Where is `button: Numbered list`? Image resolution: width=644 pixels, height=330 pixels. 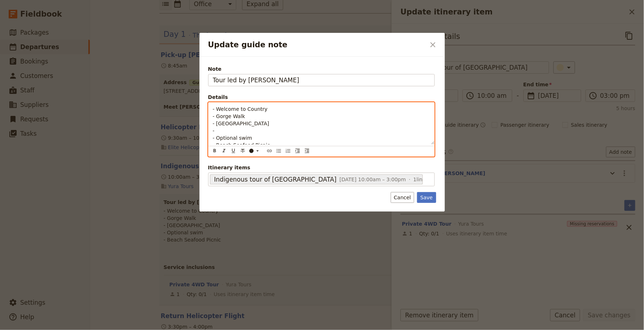
button: Numbered list is located at coordinates (288, 151).